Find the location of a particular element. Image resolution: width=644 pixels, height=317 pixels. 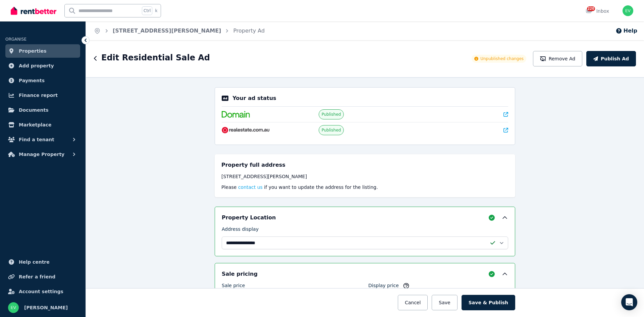

span: Ctrl is located at coordinates (147, 11).